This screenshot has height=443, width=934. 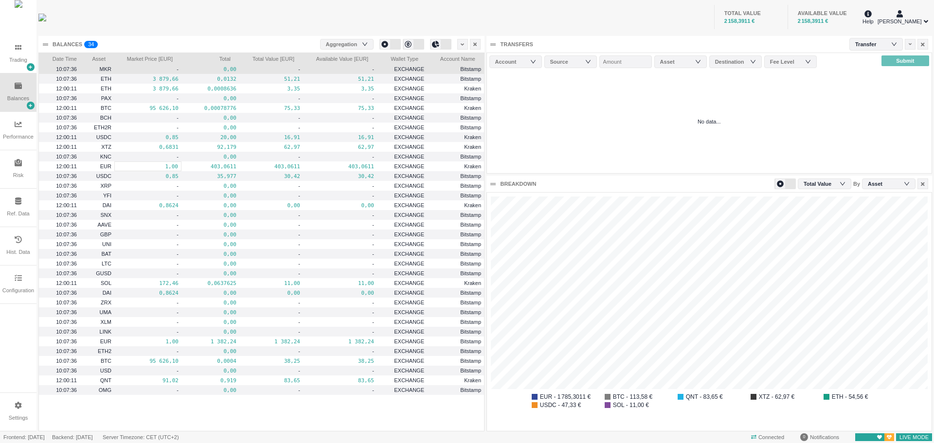 I want to click on div: Asset, so click(x=678, y=62).